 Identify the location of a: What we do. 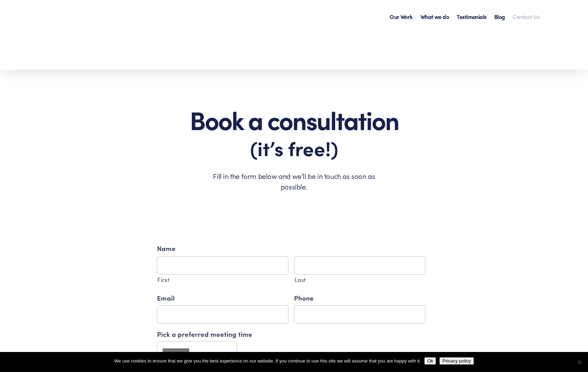
(435, 22).